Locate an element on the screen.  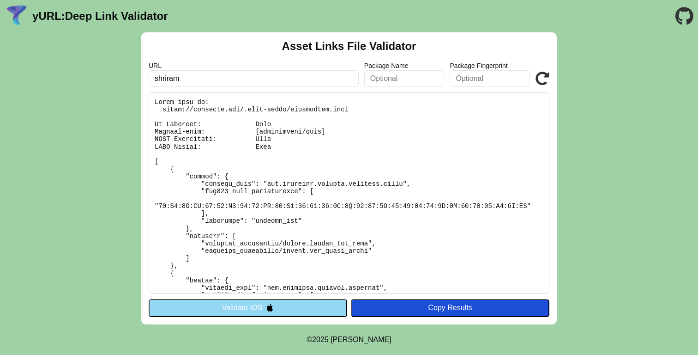
label: Package Name is located at coordinates (405, 66).